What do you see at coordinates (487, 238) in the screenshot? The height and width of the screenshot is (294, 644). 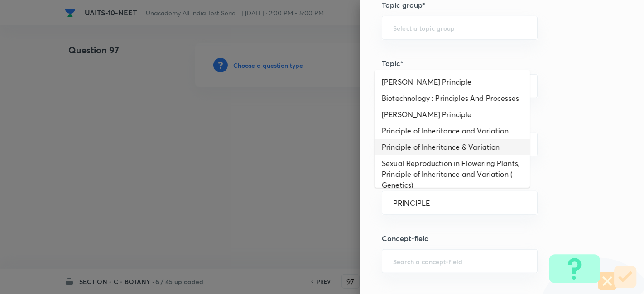 I see `h5: Concept-field` at bounding box center [487, 238].